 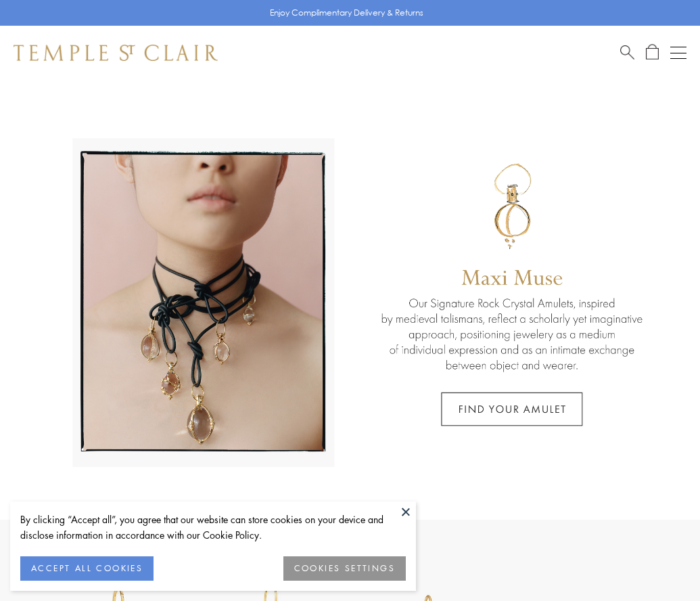 What do you see at coordinates (213, 527) in the screenshot?
I see `div: By clicking “Accept all”, you agree that our website can store cookies on your device and disclos...` at bounding box center [213, 527].